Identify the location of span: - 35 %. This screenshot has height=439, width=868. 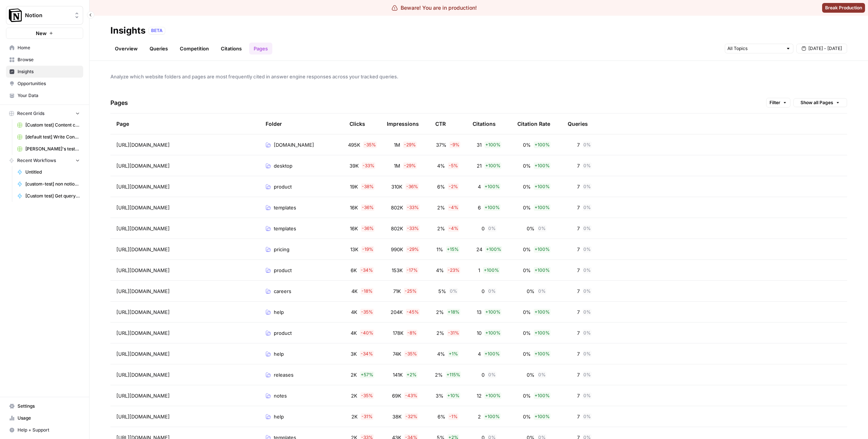
(367, 395).